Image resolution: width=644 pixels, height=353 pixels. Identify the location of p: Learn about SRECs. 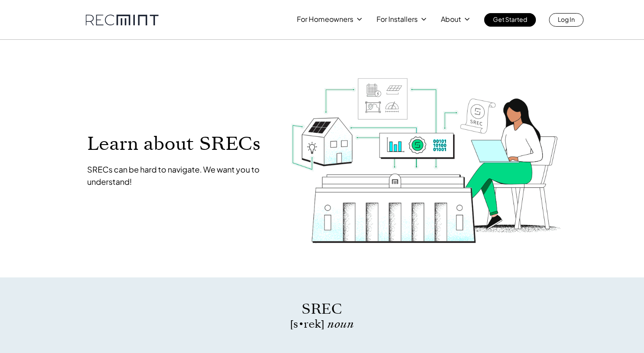
(180, 143).